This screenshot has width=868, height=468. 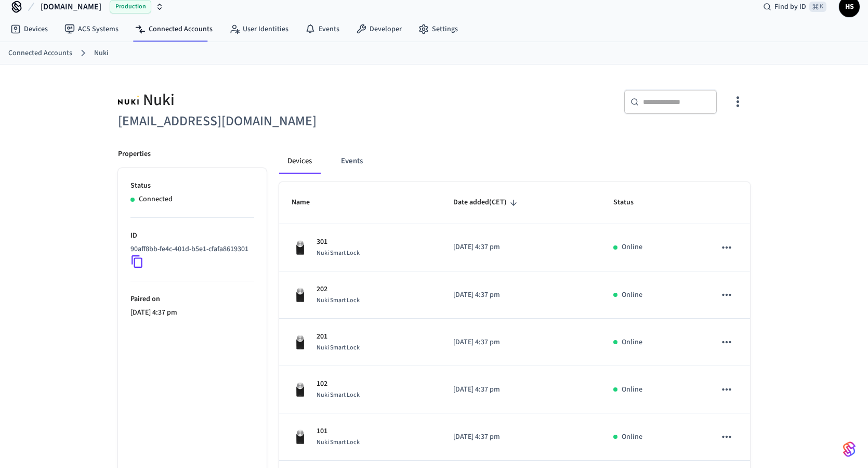 What do you see at coordinates (92, 29) in the screenshot?
I see `a: ACS Systems` at bounding box center [92, 29].